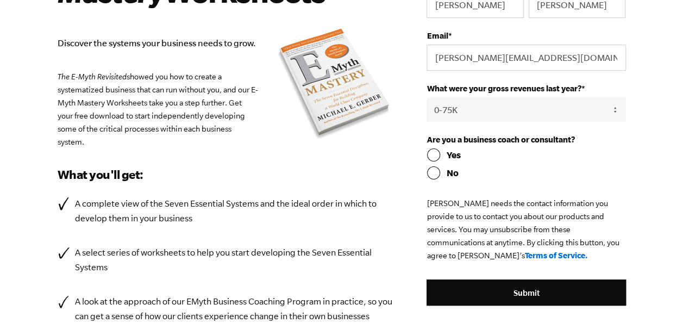 The image size is (683, 323). I want to click on span: Are you a business coach or consultant?, so click(500, 139).